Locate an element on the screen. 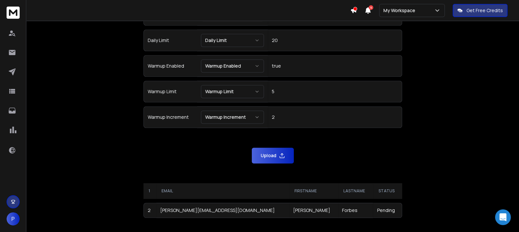 Image resolution: width=519 pixels, height=232 pixels. p: My Workspace is located at coordinates (401, 11).